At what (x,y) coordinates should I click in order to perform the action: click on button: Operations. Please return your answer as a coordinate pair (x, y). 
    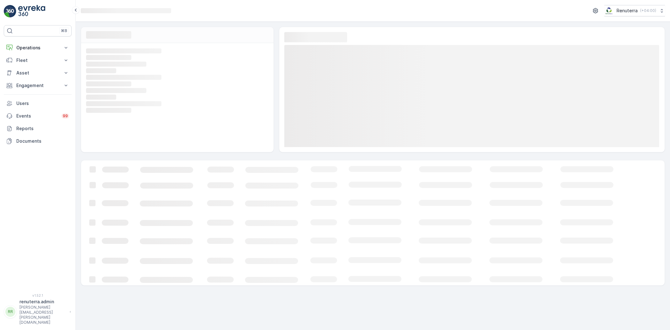
    Looking at the image, I should click on (38, 48).